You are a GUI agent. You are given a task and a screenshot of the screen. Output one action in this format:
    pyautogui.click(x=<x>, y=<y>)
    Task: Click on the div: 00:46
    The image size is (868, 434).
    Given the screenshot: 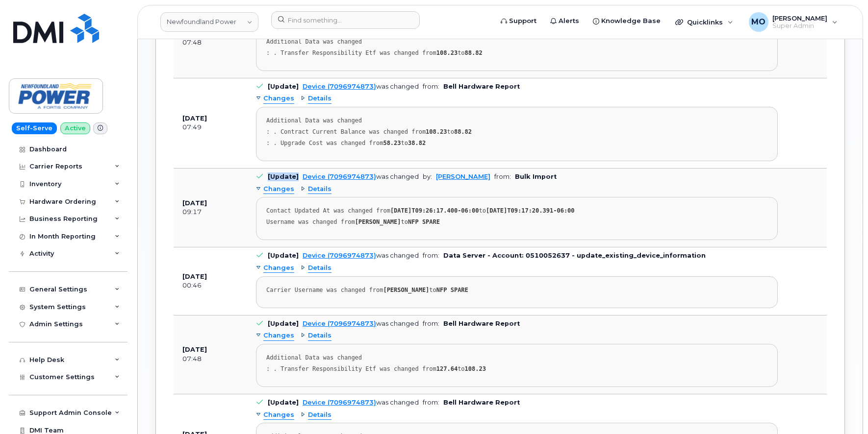 What is the action you would take?
    pyautogui.click(x=210, y=286)
    